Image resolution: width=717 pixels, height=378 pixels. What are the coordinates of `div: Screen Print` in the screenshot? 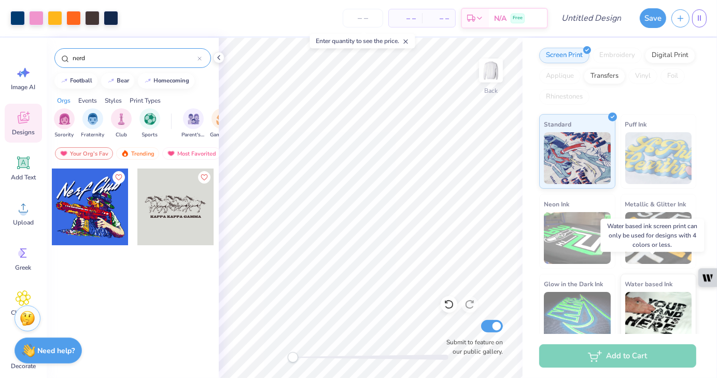 It's located at (564, 55).